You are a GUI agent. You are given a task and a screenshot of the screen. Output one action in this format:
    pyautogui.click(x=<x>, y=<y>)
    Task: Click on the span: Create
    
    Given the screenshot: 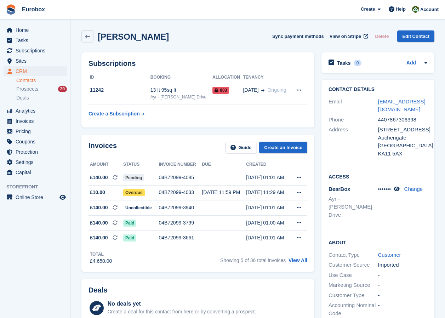 What is the action you would take?
    pyautogui.click(x=368, y=9)
    